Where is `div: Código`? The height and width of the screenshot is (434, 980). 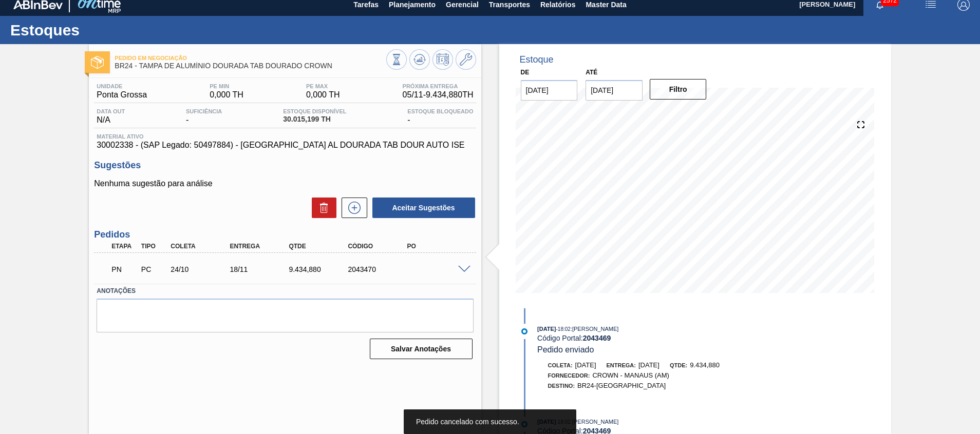 div: Código is located at coordinates (378, 246).